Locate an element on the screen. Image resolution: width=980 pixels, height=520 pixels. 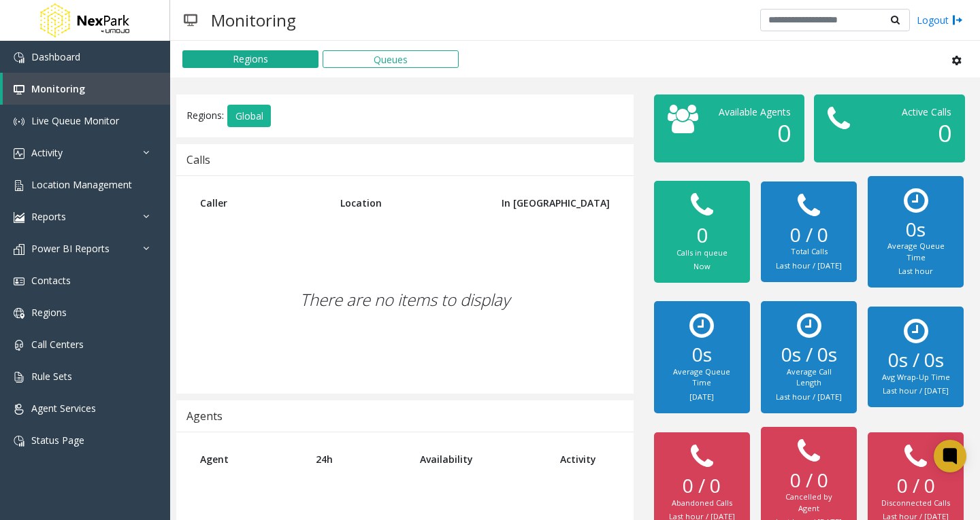
span: Power BI Reports is located at coordinates (70, 248).